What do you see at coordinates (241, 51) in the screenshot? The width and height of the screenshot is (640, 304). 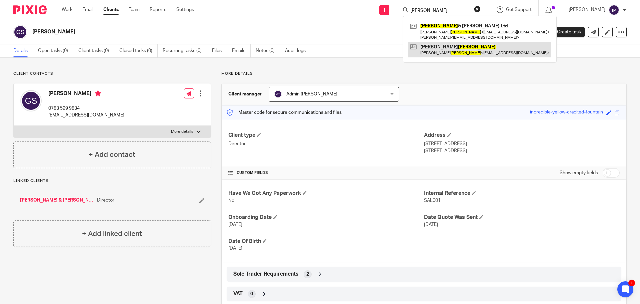 I see `a: Emails` at bounding box center [241, 51].